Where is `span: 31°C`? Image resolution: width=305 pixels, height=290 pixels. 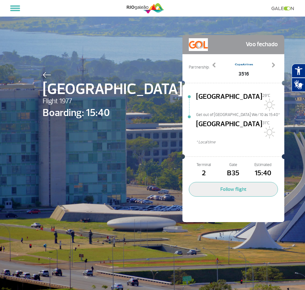 span: 31°C is located at coordinates (266, 123).